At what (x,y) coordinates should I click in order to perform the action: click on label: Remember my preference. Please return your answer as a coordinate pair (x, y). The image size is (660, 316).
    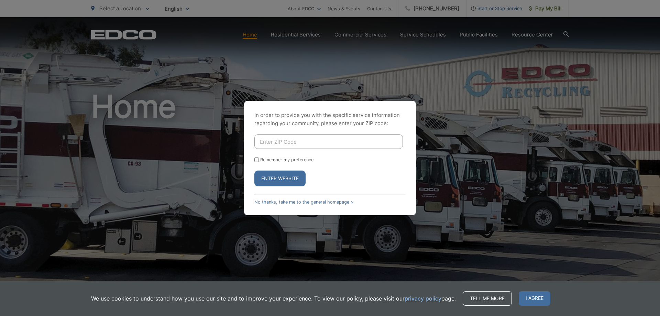
    Looking at the image, I should click on (287, 160).